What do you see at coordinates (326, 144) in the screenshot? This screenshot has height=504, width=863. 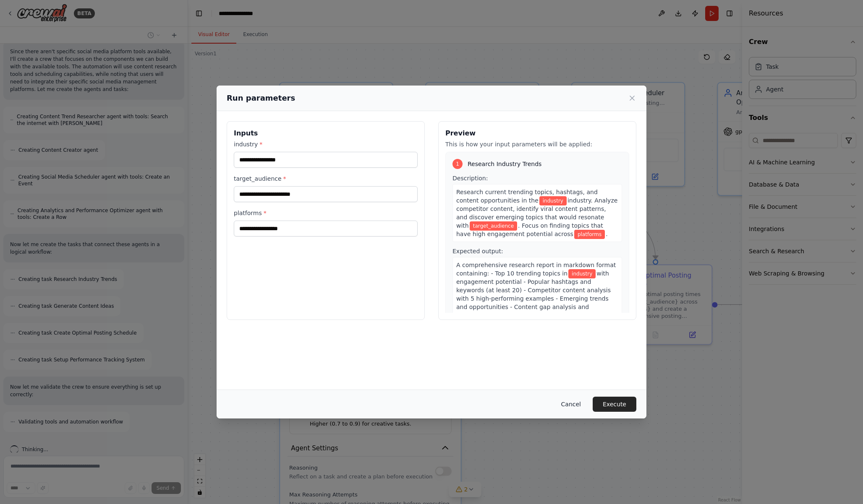 I see `label: industry` at bounding box center [326, 144].